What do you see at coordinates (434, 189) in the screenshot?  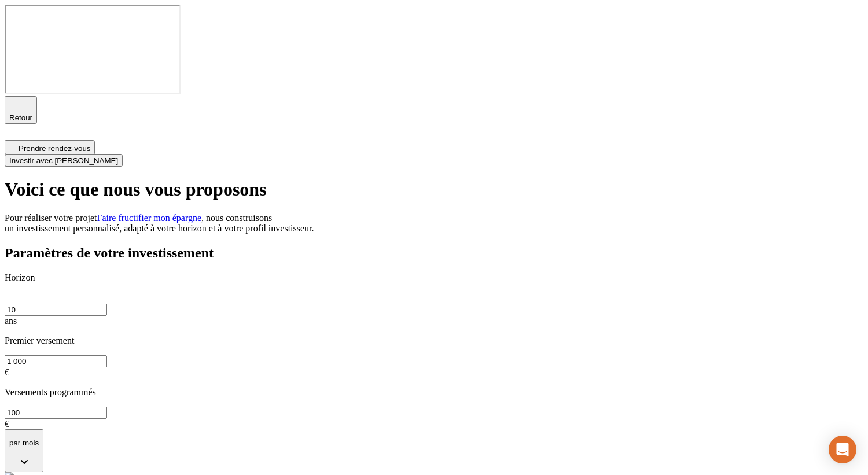 I see `h1: Voici ce que nous vous proposons` at bounding box center [434, 189].